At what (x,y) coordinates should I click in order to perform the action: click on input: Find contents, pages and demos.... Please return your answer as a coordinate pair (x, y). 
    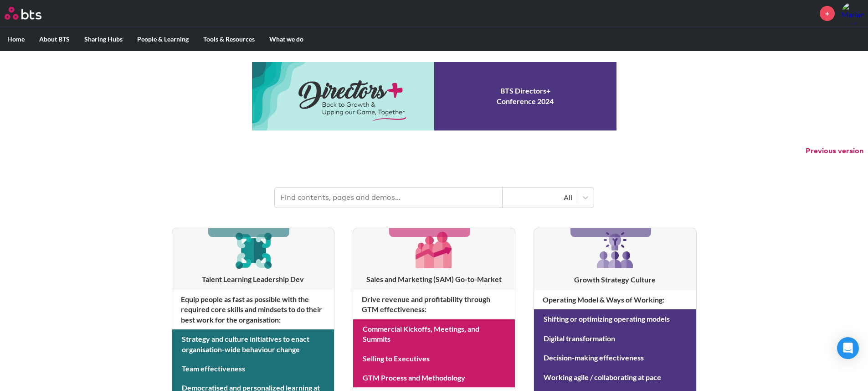
    Looking at the image, I should click on (388, 198).